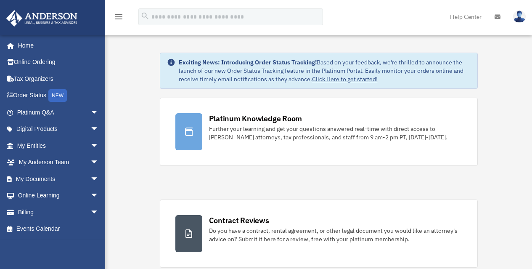 Image resolution: width=532 pixels, height=269 pixels. Describe the element at coordinates (336, 133) in the screenshot. I see `div: Further your learning and get your questions answered real-time with direct access to [PERSON_NAM...` at that location.